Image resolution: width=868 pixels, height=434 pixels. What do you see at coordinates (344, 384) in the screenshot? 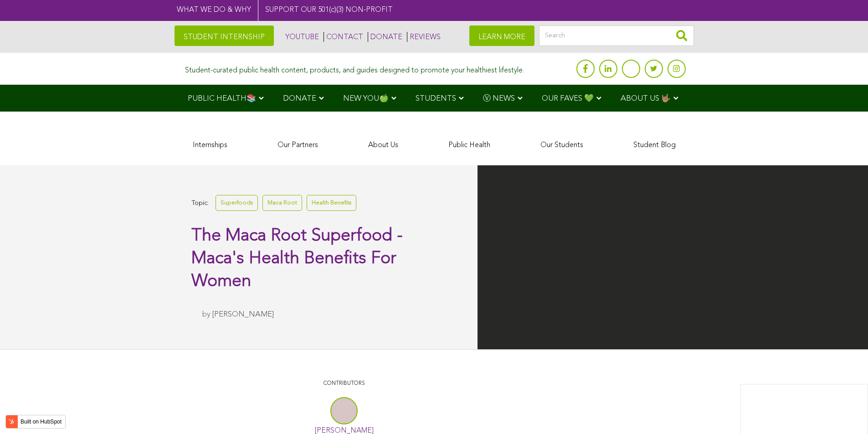
I see `p: CONTRIBUTORS` at bounding box center [344, 384].